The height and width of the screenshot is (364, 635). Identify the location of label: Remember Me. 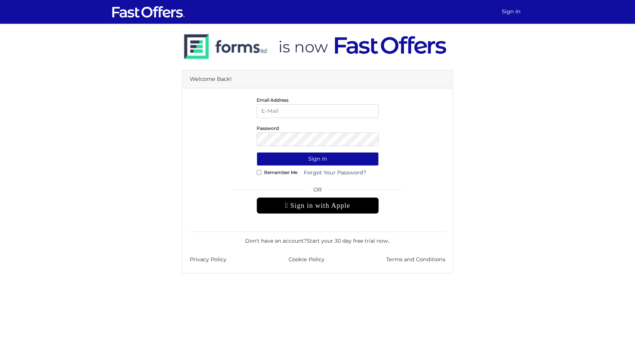
(281, 172).